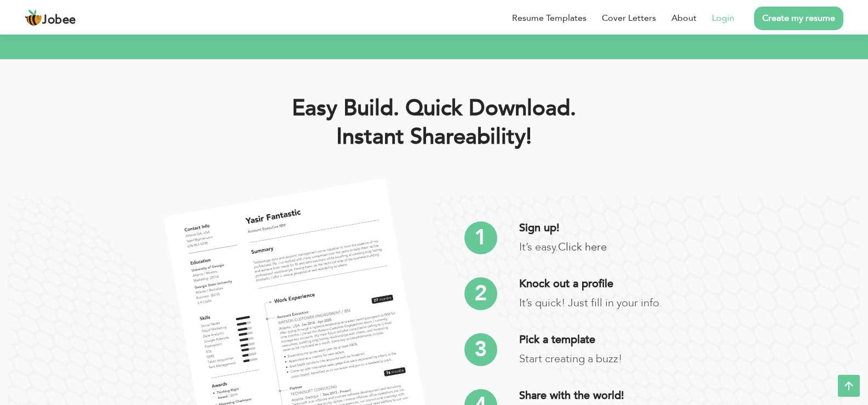 The image size is (868, 405). What do you see at coordinates (684, 18) in the screenshot?
I see `a: About` at bounding box center [684, 18].